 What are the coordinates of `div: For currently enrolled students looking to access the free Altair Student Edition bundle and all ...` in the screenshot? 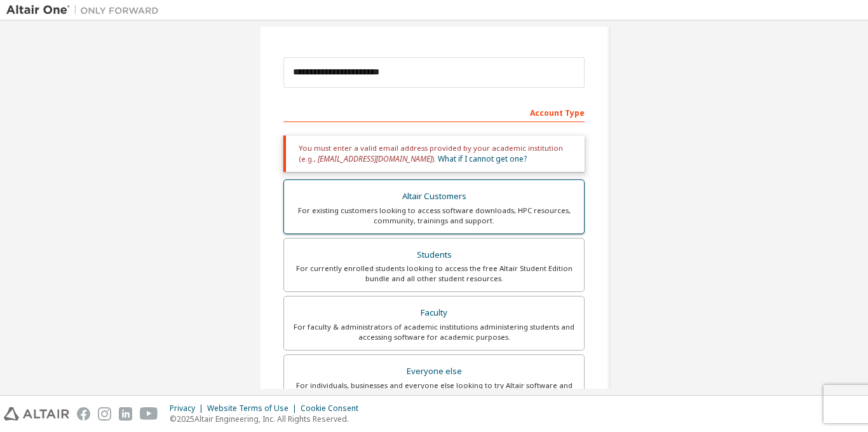 It's located at (434, 274).